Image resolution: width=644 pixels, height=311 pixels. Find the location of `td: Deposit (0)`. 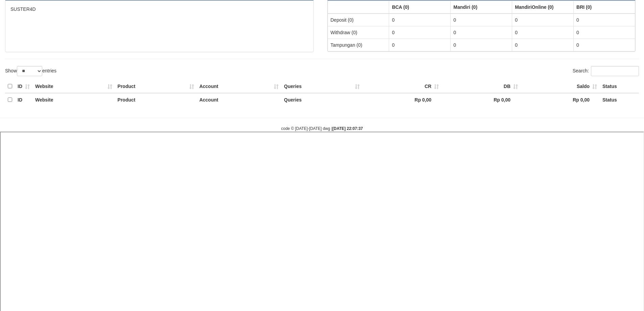

td: Deposit (0) is located at coordinates (358, 20).